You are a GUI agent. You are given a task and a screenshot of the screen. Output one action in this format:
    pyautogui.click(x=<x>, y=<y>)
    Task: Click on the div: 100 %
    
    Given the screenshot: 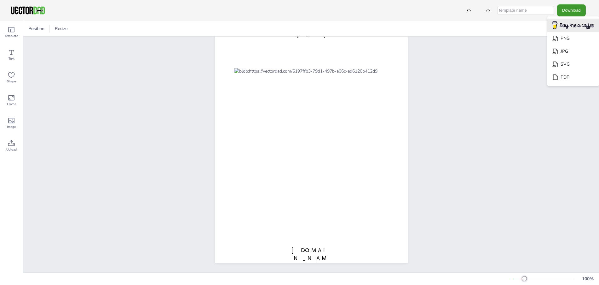 What is the action you would take?
    pyautogui.click(x=588, y=278)
    